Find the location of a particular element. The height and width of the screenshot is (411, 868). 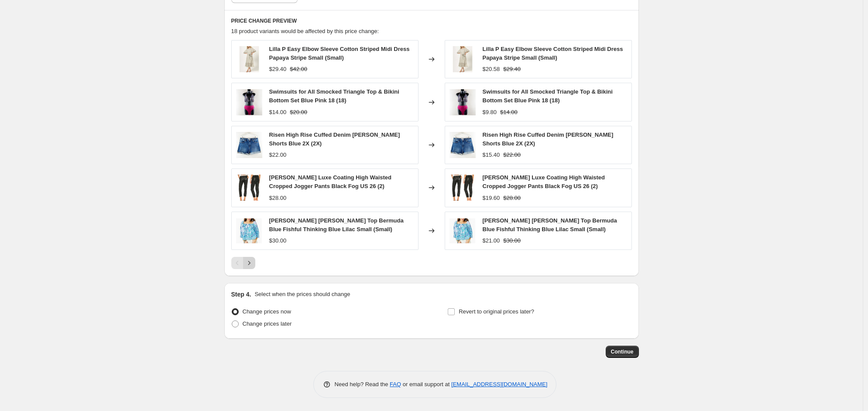

strike: $42.00 is located at coordinates (298, 69).